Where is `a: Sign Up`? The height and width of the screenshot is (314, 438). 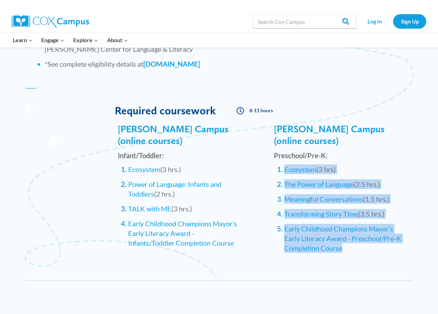 a: Sign Up is located at coordinates (410, 21).